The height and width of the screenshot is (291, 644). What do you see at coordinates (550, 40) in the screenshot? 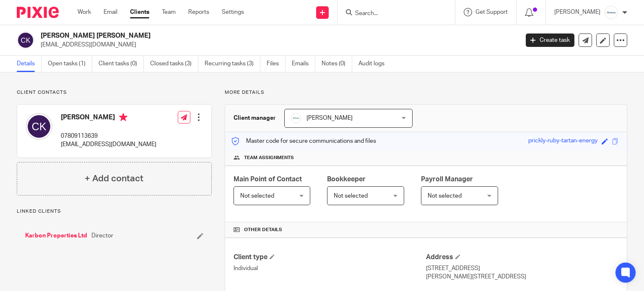
I see `a: Create task` at bounding box center [550, 40].